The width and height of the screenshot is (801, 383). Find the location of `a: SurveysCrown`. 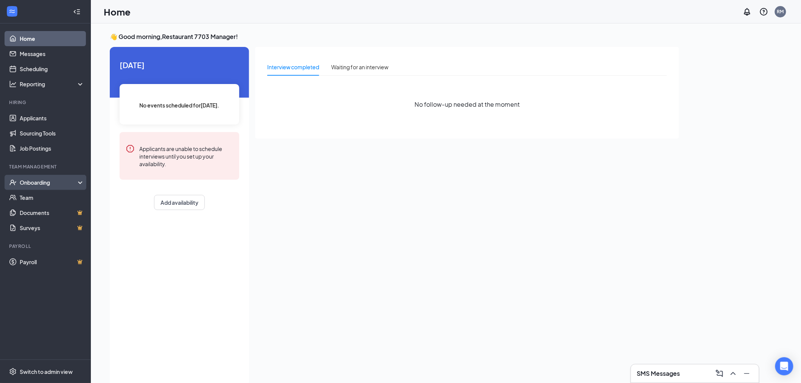

a: SurveysCrown is located at coordinates (52, 228).